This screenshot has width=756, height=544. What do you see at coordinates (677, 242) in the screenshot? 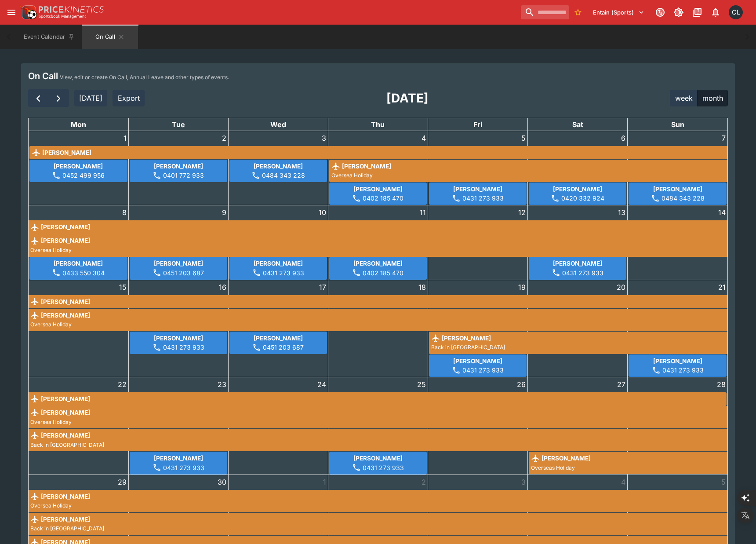
I see `td: September 14, 2025` at bounding box center [677, 242].